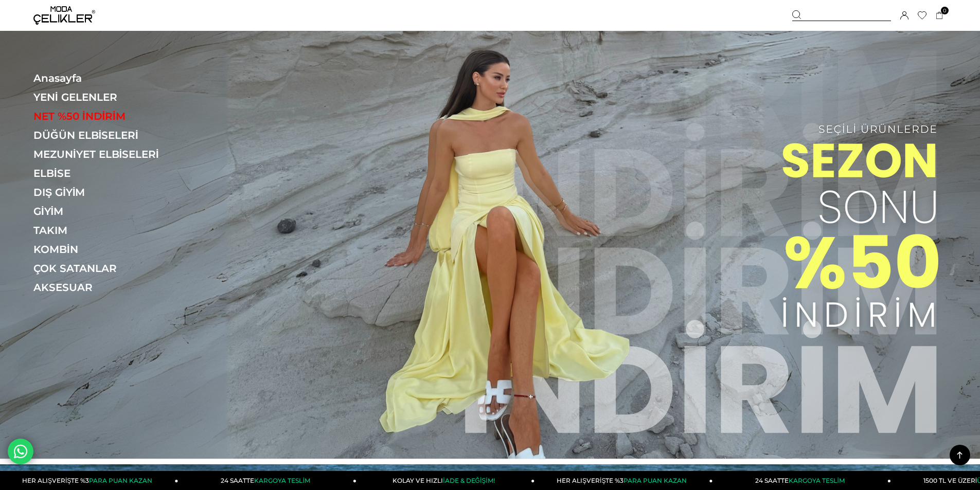 The width and height of the screenshot is (980, 490). What do you see at coordinates (104, 154) in the screenshot?
I see `a: MEZUNİYET ELBİSELERİ` at bounding box center [104, 154].